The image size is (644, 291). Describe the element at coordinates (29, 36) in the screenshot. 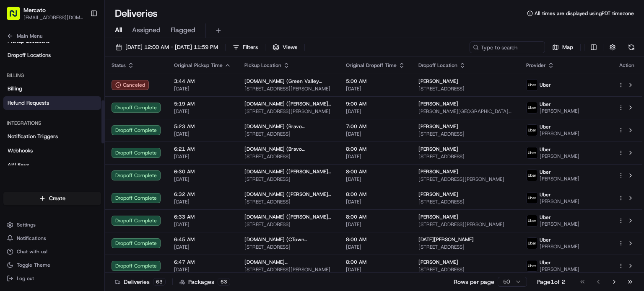

I see `span: Main Menu` at that location.